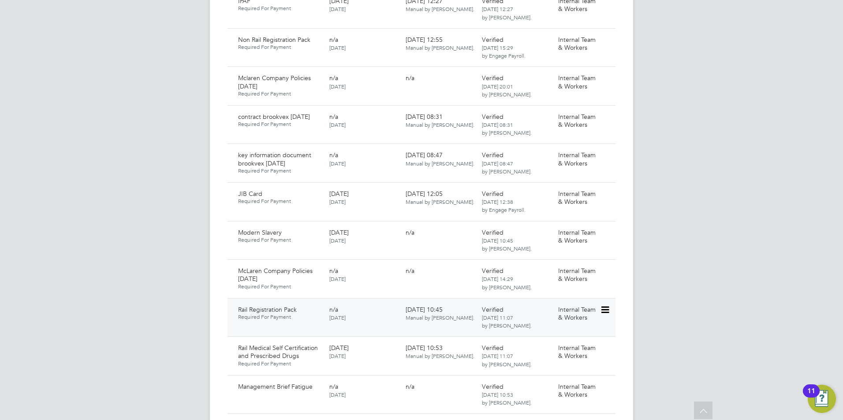  What do you see at coordinates (822, 399) in the screenshot?
I see `button: Open Resource Center, 11 new notifications` at bounding box center [822, 399].